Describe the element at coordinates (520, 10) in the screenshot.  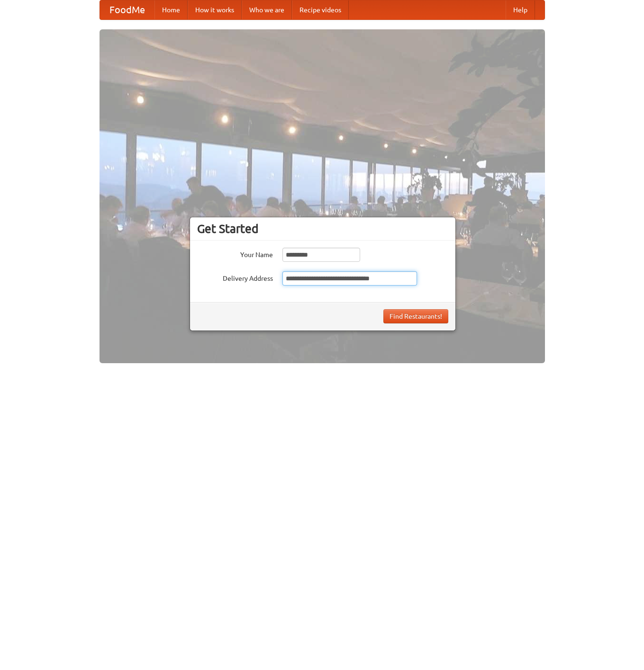
I see `a: Help` at that location.